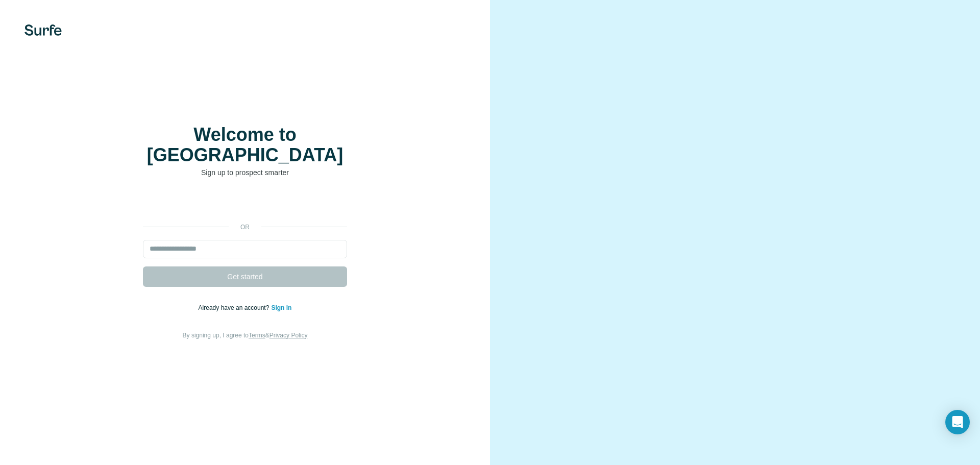 This screenshot has height=465, width=980. I want to click on span: By signing up, I agree to &, so click(245, 335).